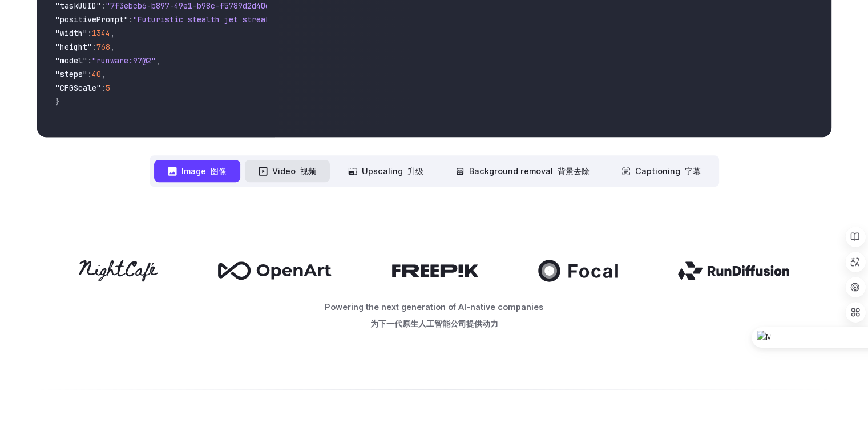  Describe the element at coordinates (435, 323) in the screenshot. I see `font: 为下一代原生人工智能公司提供动力` at that location.